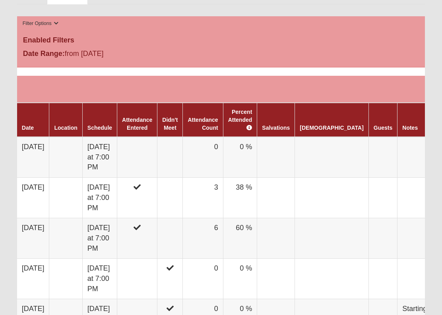 The image size is (442, 315). What do you see at coordinates (409, 128) in the screenshot?
I see `a: Notes` at bounding box center [409, 128].